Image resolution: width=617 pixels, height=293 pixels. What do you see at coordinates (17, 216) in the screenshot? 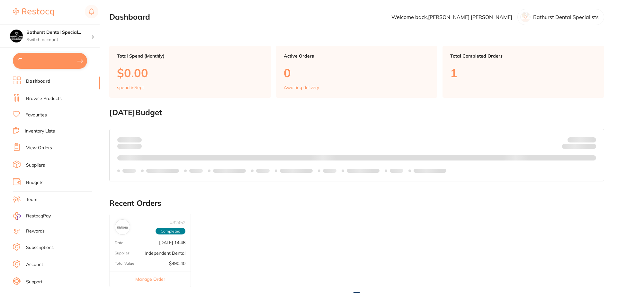
I see `img: RestocqPay` at bounding box center [17, 216].